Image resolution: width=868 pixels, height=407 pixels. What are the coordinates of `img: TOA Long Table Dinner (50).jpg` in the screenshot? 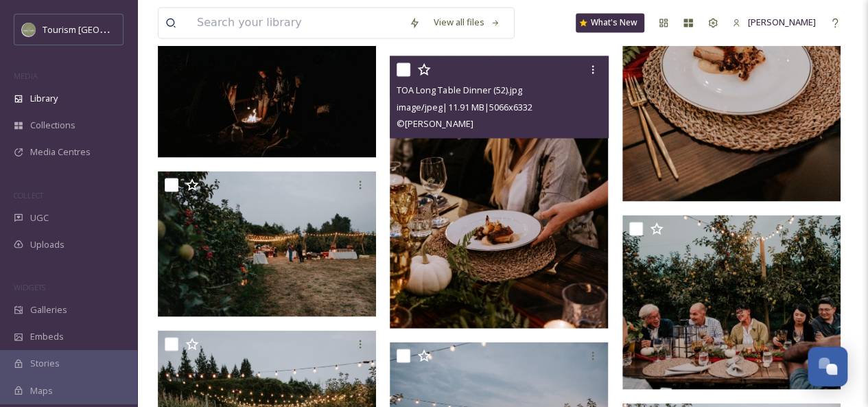 It's located at (267, 244).